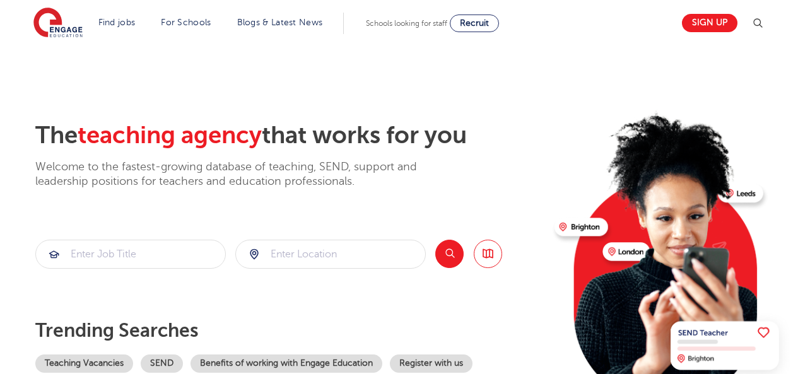 The width and height of the screenshot is (798, 374). Describe the element at coordinates (406, 23) in the screenshot. I see `span: Schools looking for staff` at that location.